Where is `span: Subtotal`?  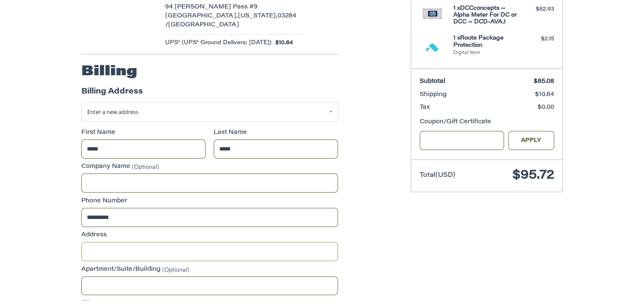 span: Subtotal is located at coordinates (432, 82).